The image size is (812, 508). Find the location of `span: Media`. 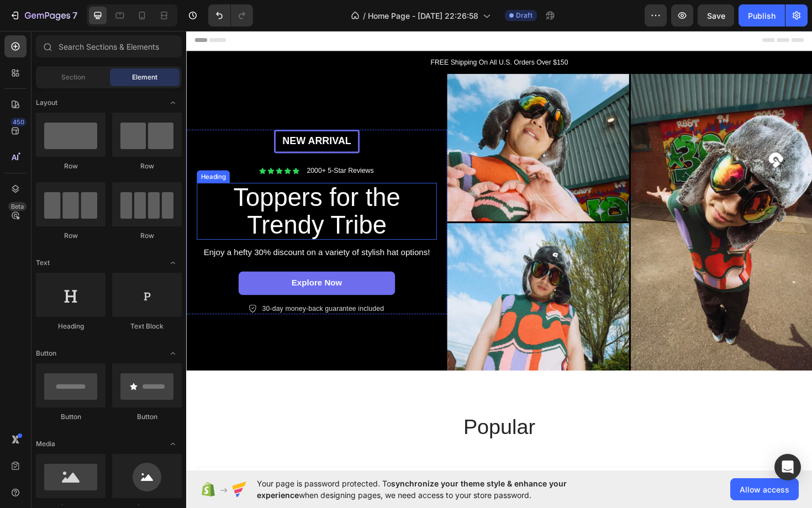

span: Media is located at coordinates (46, 444).